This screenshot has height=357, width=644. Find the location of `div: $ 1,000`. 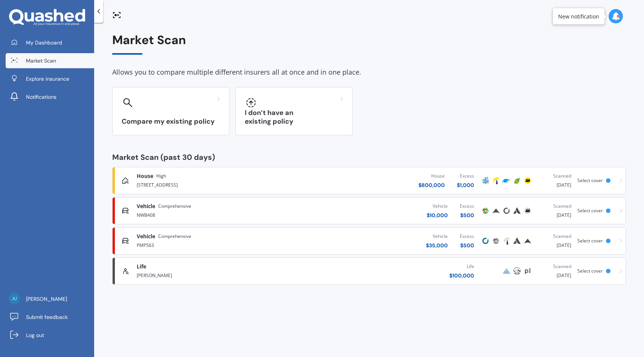

div: $ 1,000 is located at coordinates (466, 185).